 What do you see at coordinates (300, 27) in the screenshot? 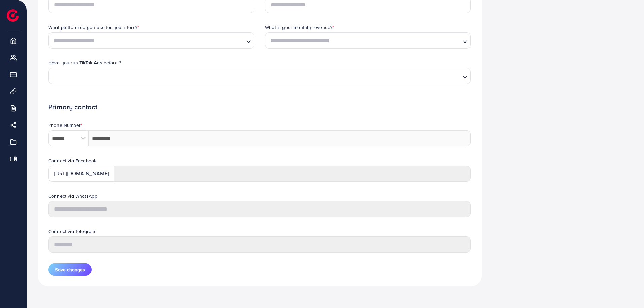
I see `label: What is your monthly revenue?` at bounding box center [300, 27].